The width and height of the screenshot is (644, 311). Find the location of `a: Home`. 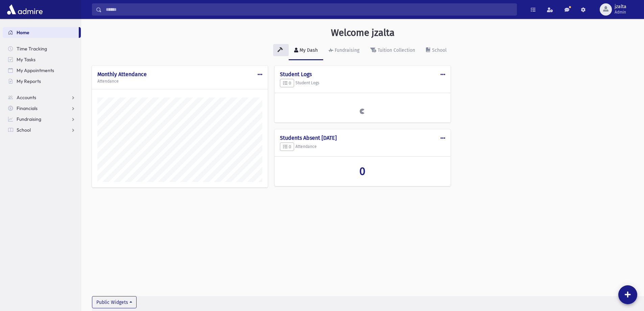

a: Home is located at coordinates (41, 32).